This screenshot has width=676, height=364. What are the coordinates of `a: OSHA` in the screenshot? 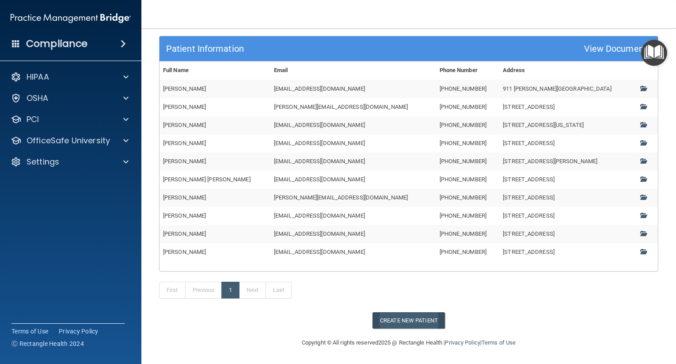 It's located at (69, 98).